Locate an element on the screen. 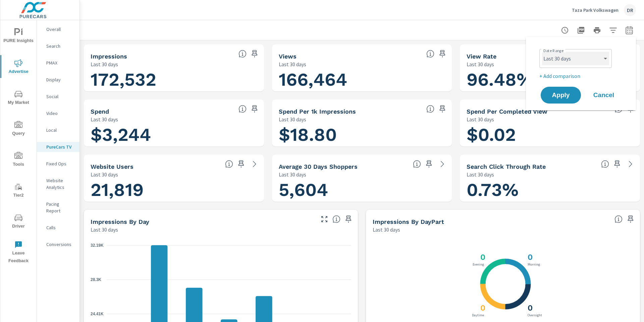  p: Morning is located at coordinates (534, 265).